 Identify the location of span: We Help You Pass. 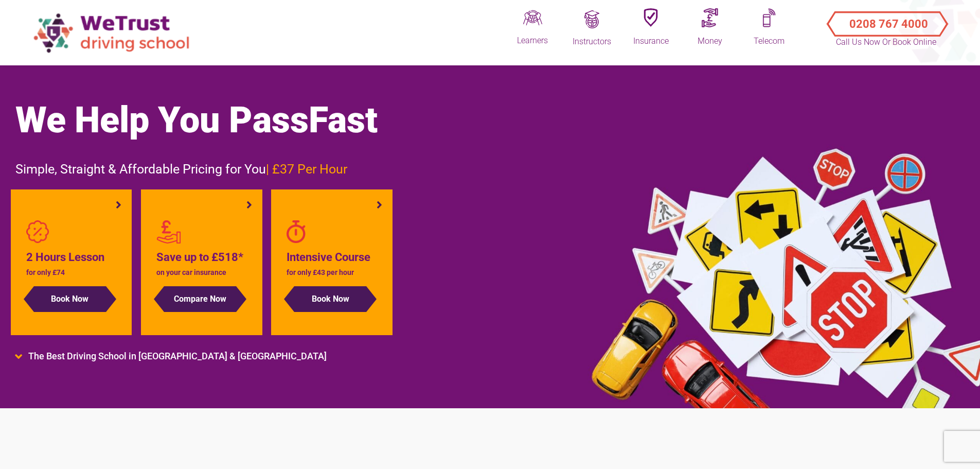
(196, 119).